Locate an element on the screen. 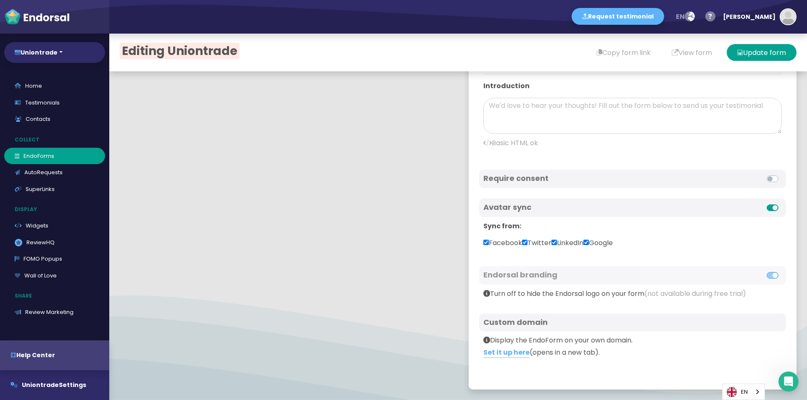  h4: Require consent is located at coordinates (558, 179).